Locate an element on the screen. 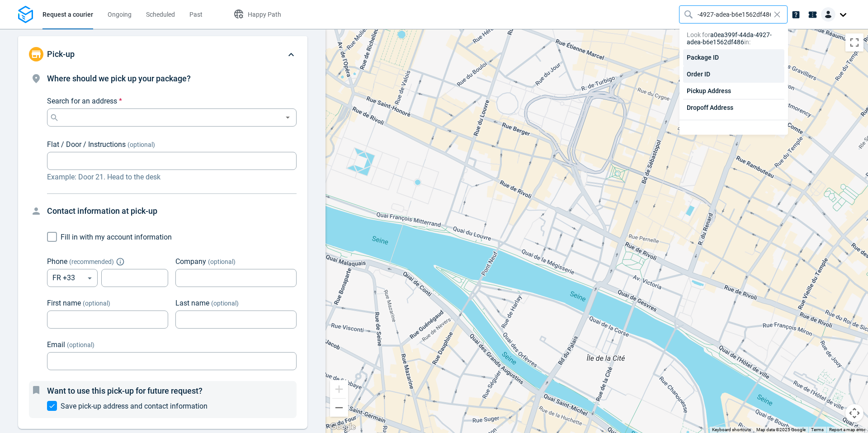 Image resolution: width=868 pixels, height=433 pixels. button: Map camera controls is located at coordinates (854, 413).